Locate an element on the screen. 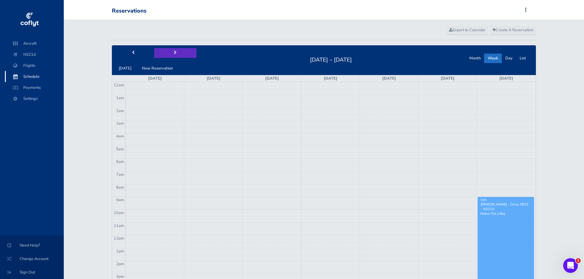 Image resolution: width=584 pixels, height=279 pixels. span: 12am is located at coordinates (119, 85).